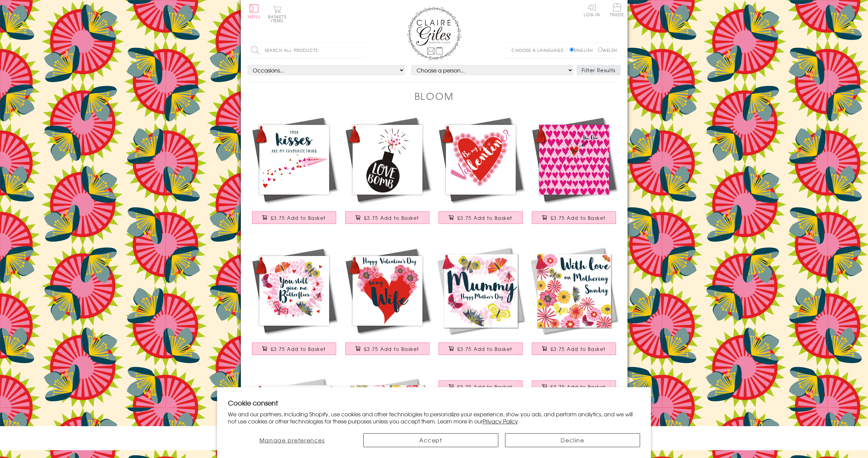 Image resolution: width=868 pixels, height=458 pixels. Describe the element at coordinates (307, 51) in the screenshot. I see `input: Search all products` at that location.